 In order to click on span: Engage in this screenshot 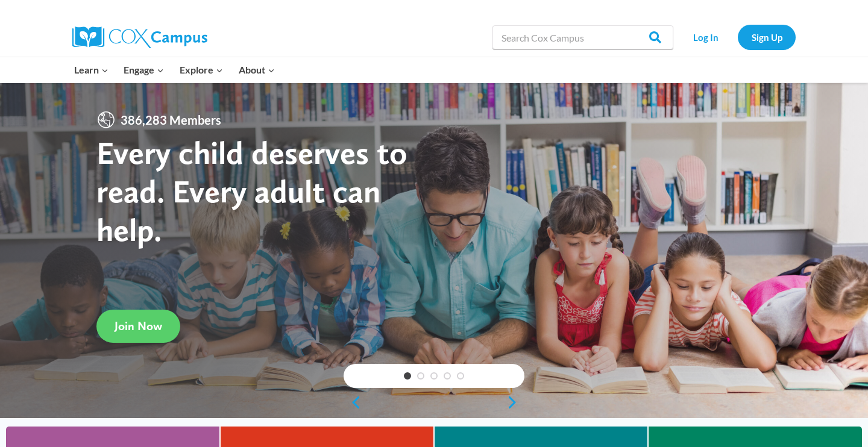, I will do `click(143, 70)`.